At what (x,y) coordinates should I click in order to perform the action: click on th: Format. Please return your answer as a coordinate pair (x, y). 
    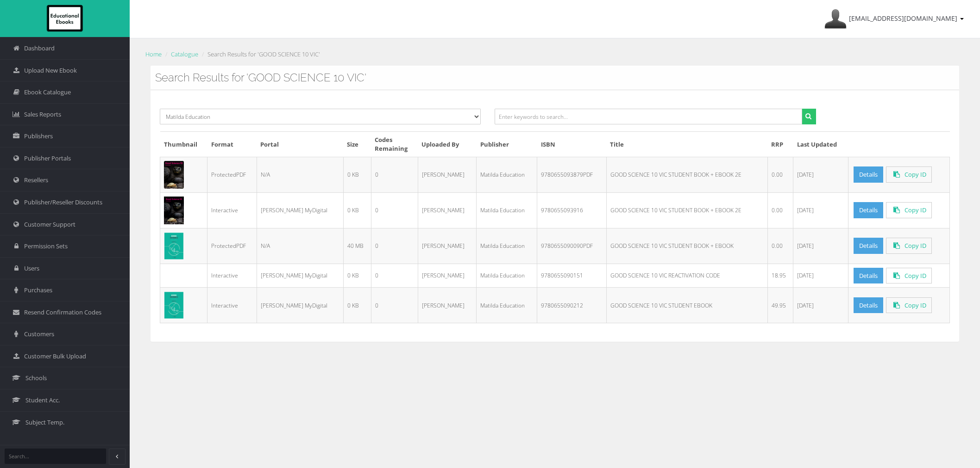
    Looking at the image, I should click on (232, 144).